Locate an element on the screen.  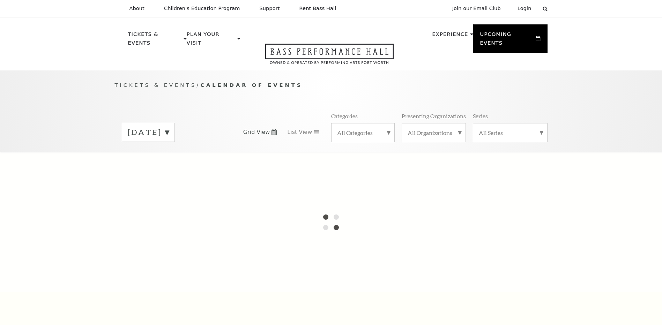
p: Upcoming Events is located at coordinates (507, 40).